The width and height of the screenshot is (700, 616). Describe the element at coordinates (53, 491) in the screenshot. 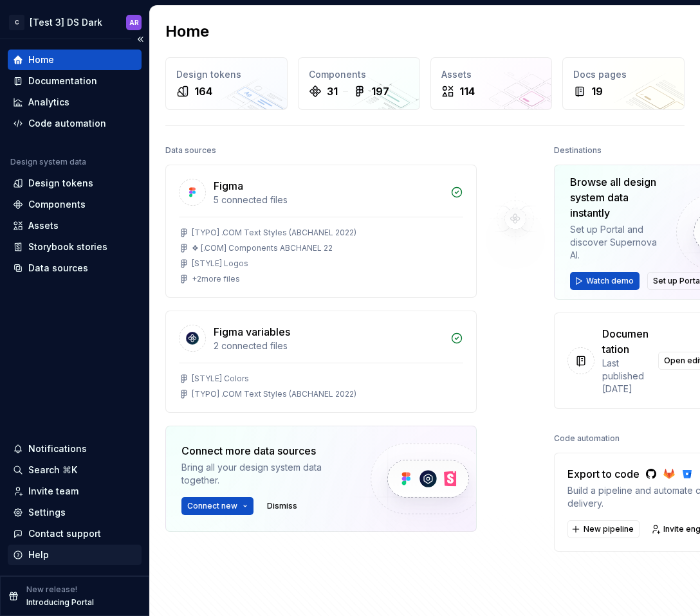

I see `div: Invite team` at that location.